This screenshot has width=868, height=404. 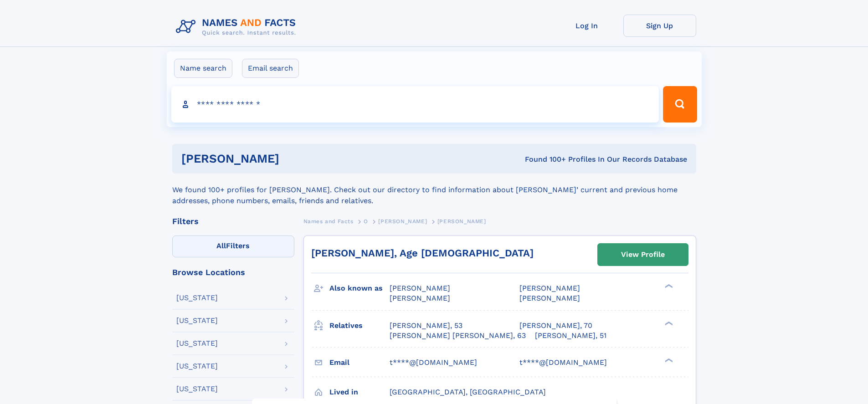 I want to click on a: Names and Facts, so click(x=329, y=221).